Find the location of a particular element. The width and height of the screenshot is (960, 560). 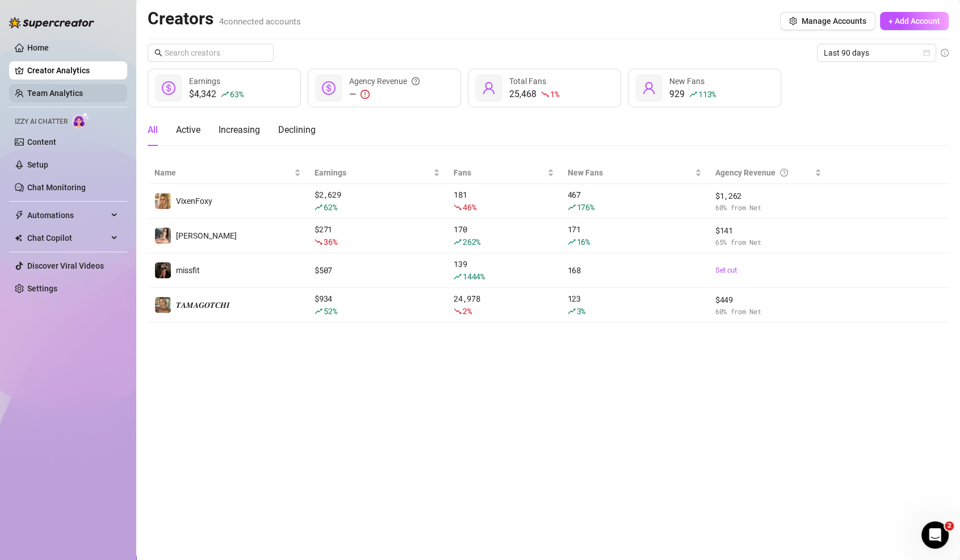

span: missfit is located at coordinates (188, 270).